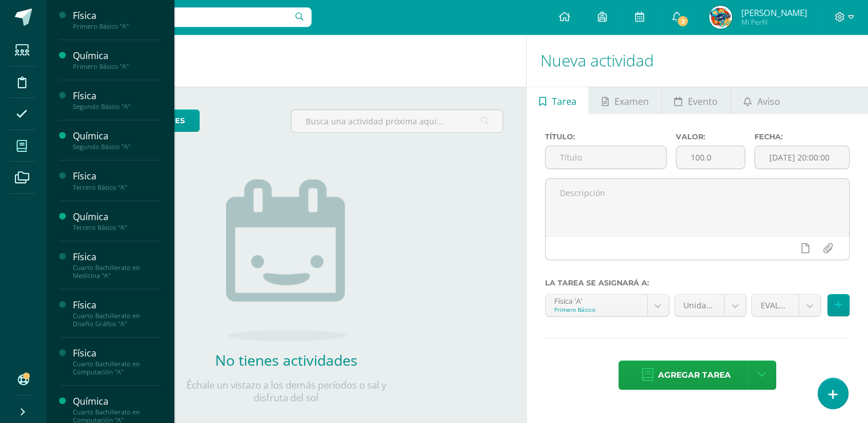  I want to click on a: Física 'A'Primero Básico, so click(607, 306).